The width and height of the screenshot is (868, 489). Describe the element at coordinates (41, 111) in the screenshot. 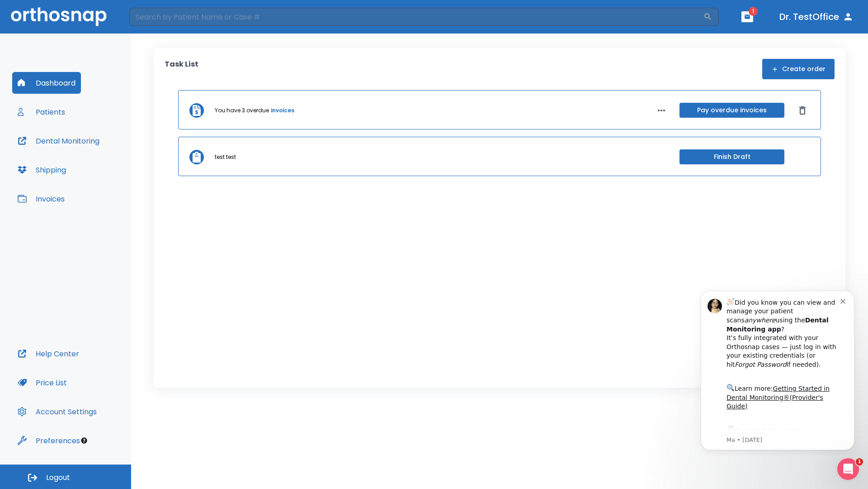

I see `a: Patients` at that location.